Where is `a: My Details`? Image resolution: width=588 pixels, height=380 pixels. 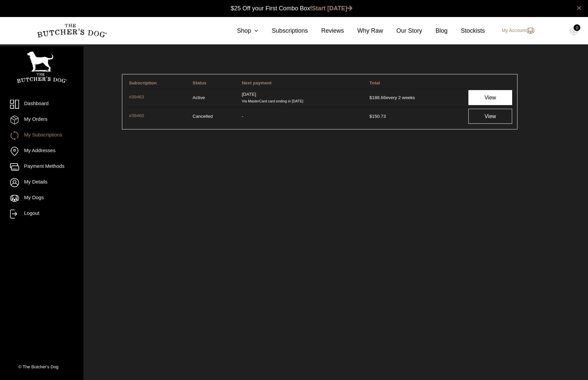
a: My Details is located at coordinates (42, 183).